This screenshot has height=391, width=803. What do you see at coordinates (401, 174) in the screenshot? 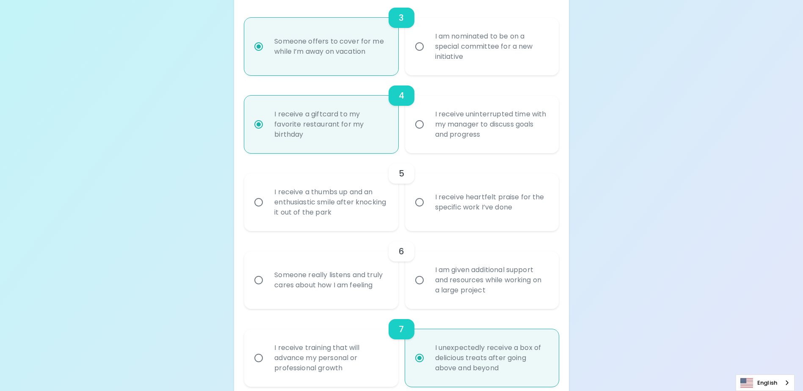
I see `h6: 5` at bounding box center [401, 174].